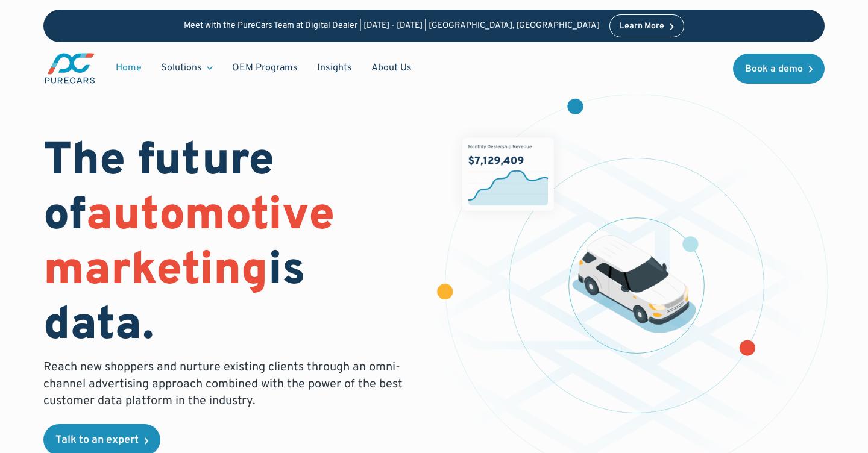 This screenshot has width=868, height=453. What do you see at coordinates (391, 68) in the screenshot?
I see `a: About Us` at bounding box center [391, 68].